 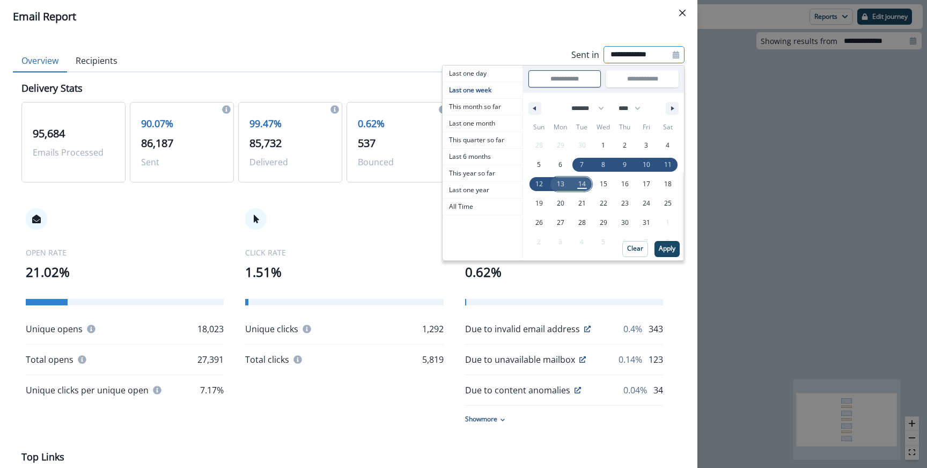 I want to click on div: Email Report, so click(x=349, y=17).